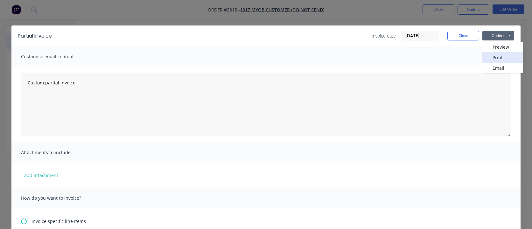 This screenshot has height=229, width=532. I want to click on button: Print, so click(503, 57).